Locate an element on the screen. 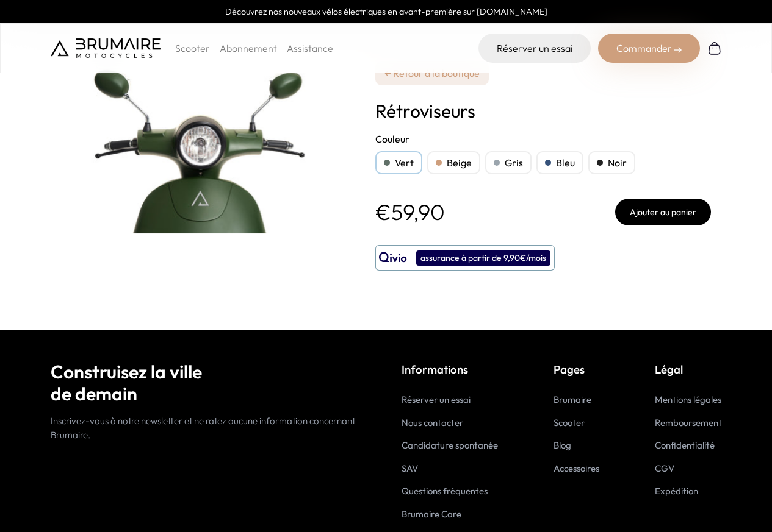 The image size is (772, 532). div: Commander is located at coordinates (649, 48).